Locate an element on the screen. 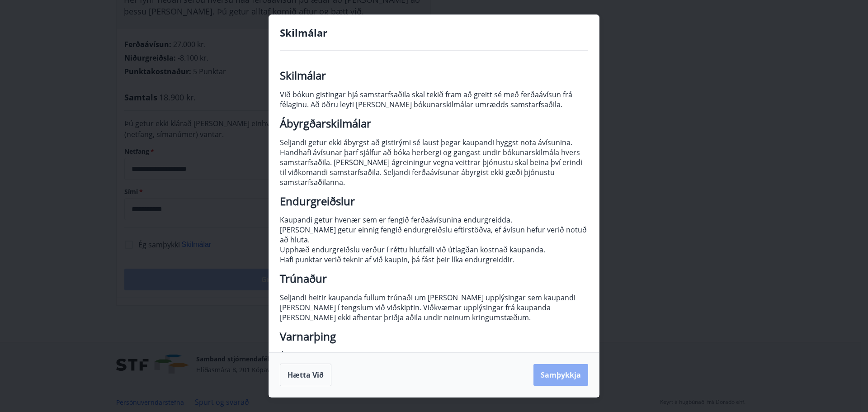 This screenshot has height=412, width=868. p: Við bókun gistingar hjá samstarfsaðila skal tekið fram að greitt sé með ferðaávísun frá félaginu.... is located at coordinates (434, 99).